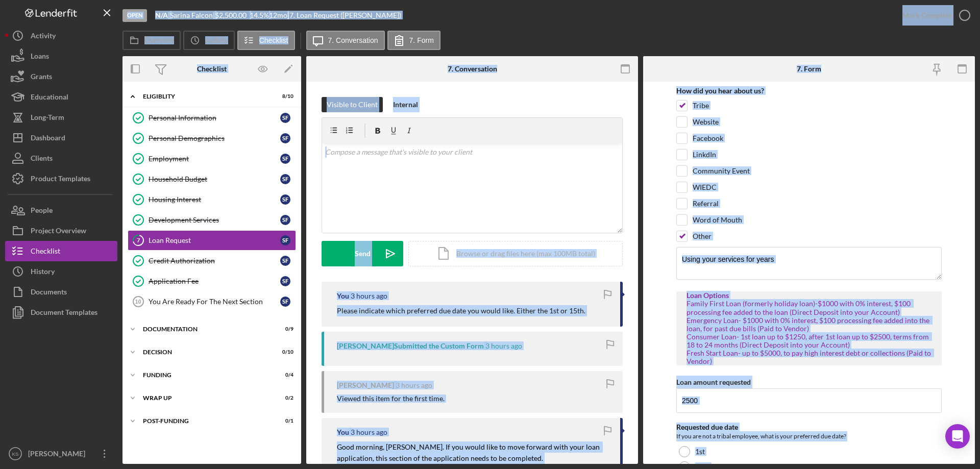 The image size is (980, 469). What do you see at coordinates (61, 292) in the screenshot?
I see `a: Documents` at bounding box center [61, 292].